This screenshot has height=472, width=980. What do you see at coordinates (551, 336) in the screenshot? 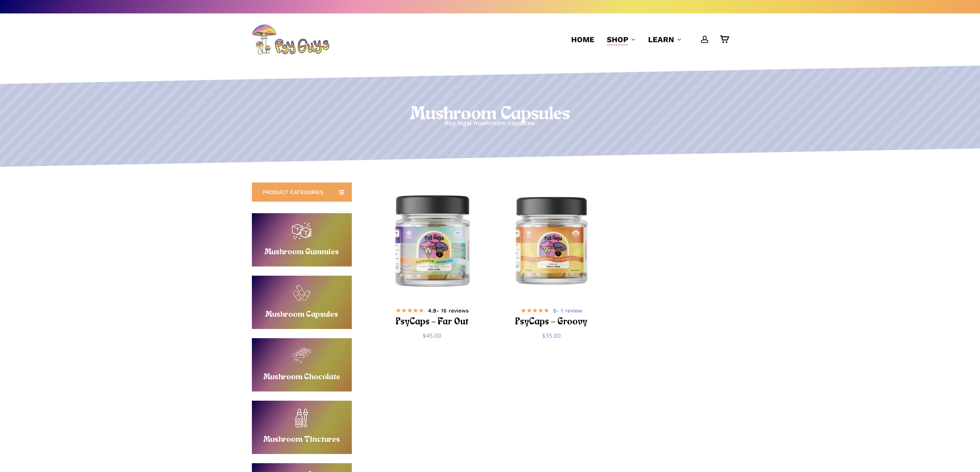
I see `bdi: 35.00` at bounding box center [551, 336].